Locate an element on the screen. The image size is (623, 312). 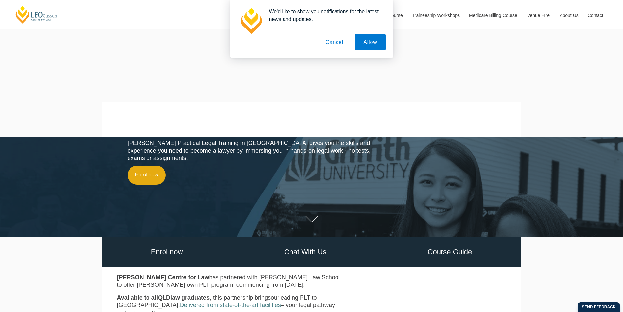
span: our is located at coordinates (275, 297).